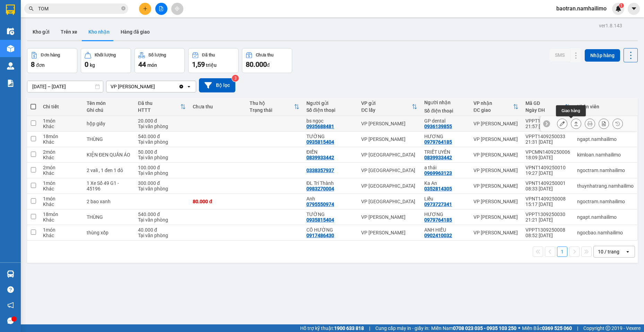 Image resolution: width=644 pixels, height=332 pixels. I want to click on div: ĐC giao, so click(493, 110).